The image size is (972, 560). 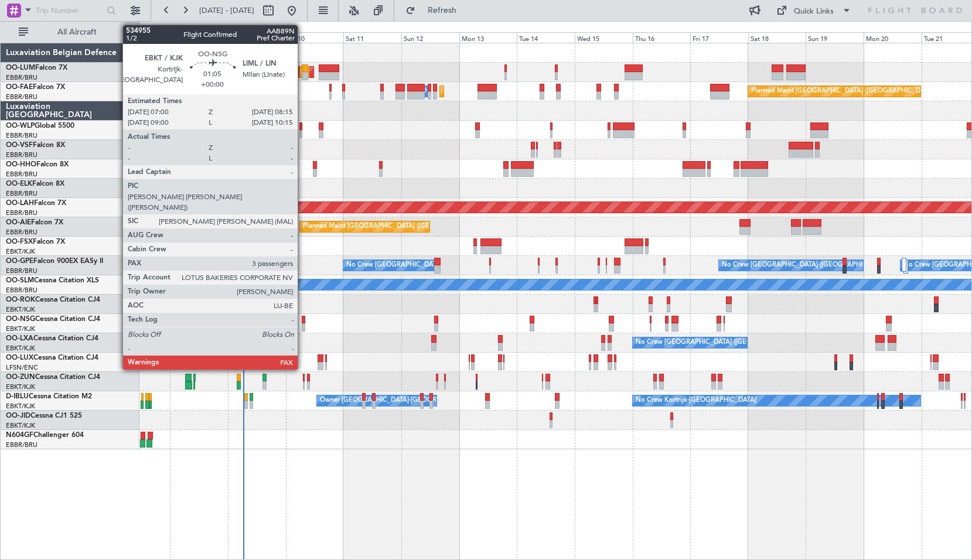 What do you see at coordinates (20, 126) in the screenshot?
I see `span: OO-WLP` at bounding box center [20, 126].